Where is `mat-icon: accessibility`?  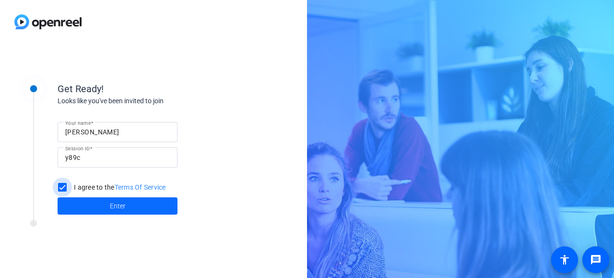
mat-icon: accessibility is located at coordinates (564, 259).